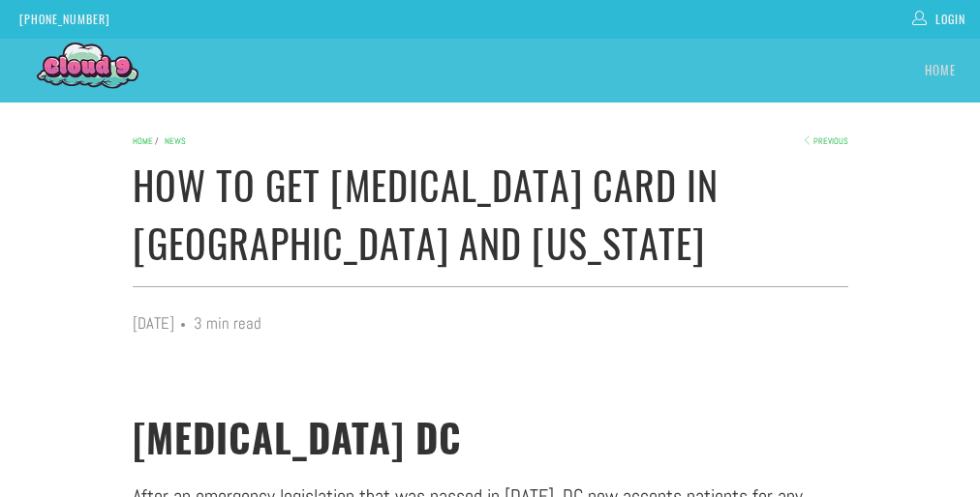 Image resolution: width=980 pixels, height=497 pixels. I want to click on a: News, so click(175, 141).